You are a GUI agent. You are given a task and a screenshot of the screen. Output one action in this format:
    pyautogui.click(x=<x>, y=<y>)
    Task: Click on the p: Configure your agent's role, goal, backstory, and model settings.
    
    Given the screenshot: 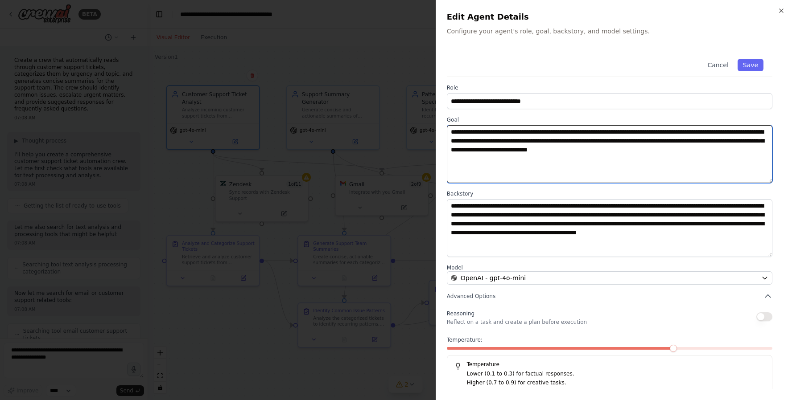 What is the action you would take?
    pyautogui.click(x=614, y=31)
    